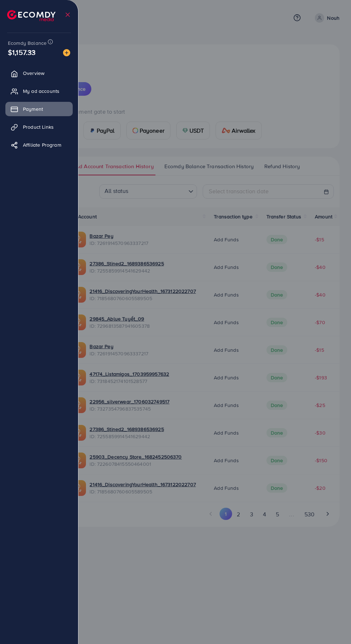  I want to click on span: My ad accounts, so click(42, 91).